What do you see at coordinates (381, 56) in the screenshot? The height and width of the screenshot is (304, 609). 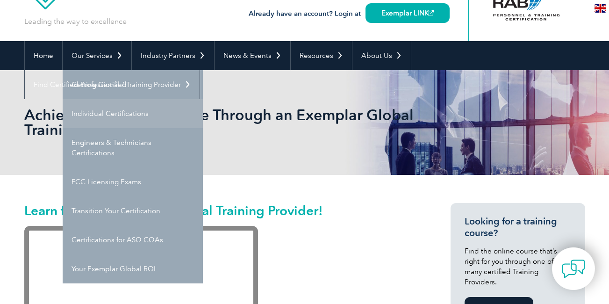 I see `a: About Us` at bounding box center [381, 56].